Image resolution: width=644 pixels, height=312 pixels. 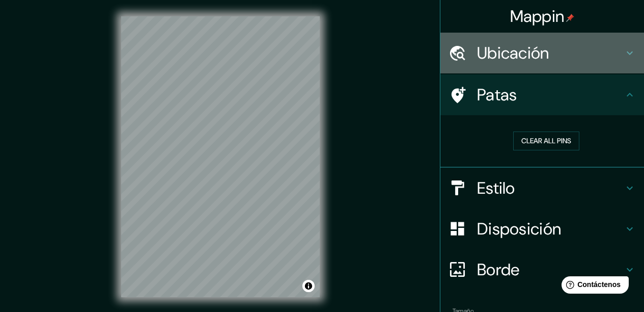 What do you see at coordinates (542, 53) in the screenshot?
I see `div: Ubicación` at bounding box center [542, 53].